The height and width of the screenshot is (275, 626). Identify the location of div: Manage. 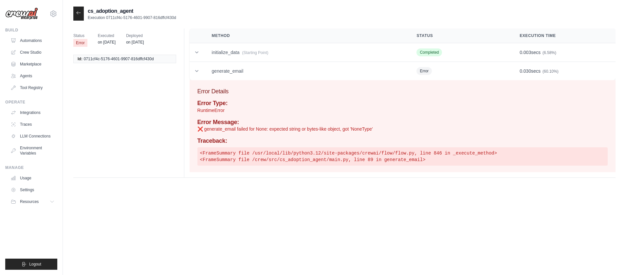
(31, 168).